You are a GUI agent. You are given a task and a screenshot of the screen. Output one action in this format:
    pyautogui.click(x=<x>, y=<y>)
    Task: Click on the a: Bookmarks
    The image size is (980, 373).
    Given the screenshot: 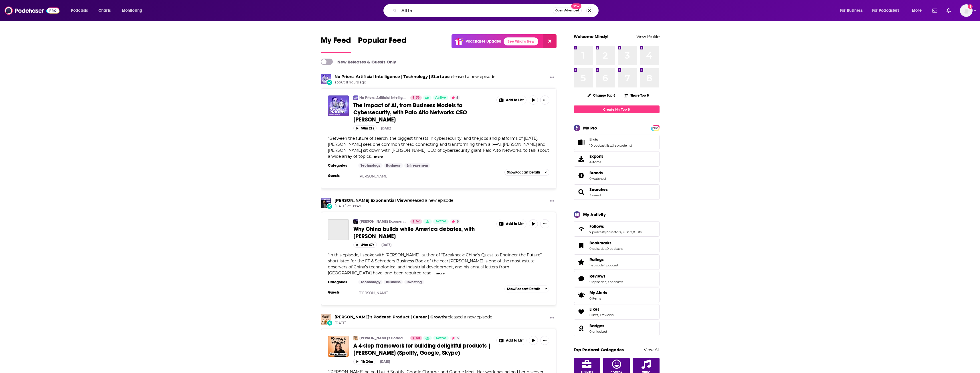 What is the action you would take?
    pyautogui.click(x=606, y=243)
    